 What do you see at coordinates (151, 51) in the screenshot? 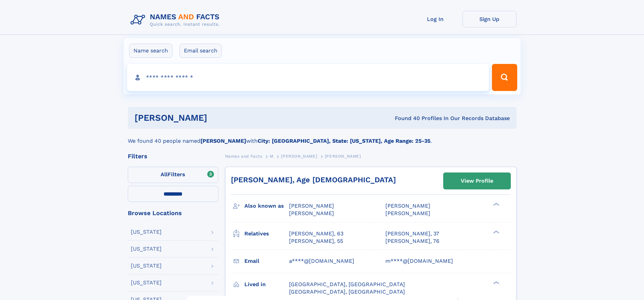
I see `label: Name search` at bounding box center [151, 51].